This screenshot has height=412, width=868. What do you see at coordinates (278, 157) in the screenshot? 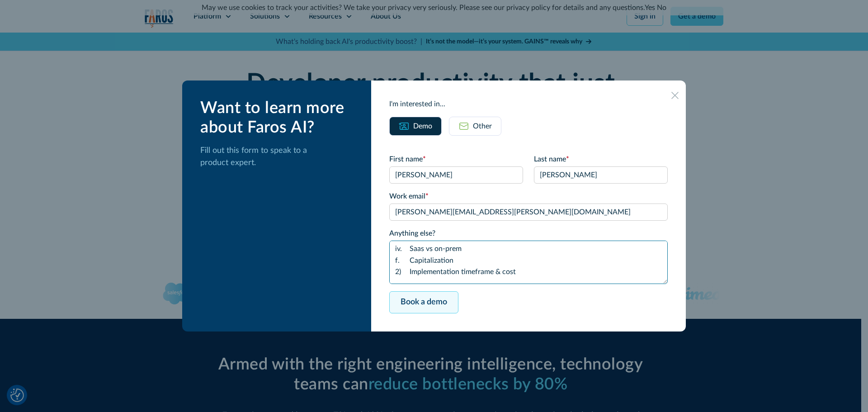
I see `p: Fill out this form to speak to a product expert.` at bounding box center [278, 157].